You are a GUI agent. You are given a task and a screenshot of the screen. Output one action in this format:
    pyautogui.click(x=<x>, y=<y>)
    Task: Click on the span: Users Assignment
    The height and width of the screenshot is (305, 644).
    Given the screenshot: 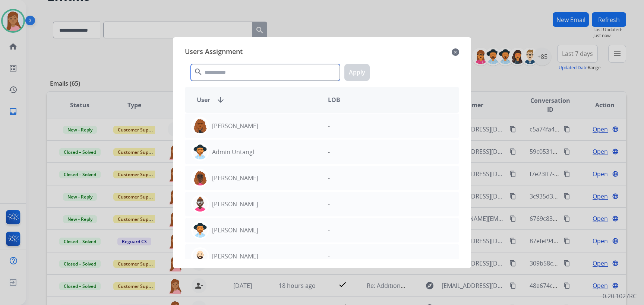 What is the action you would take?
    pyautogui.click(x=214, y=52)
    